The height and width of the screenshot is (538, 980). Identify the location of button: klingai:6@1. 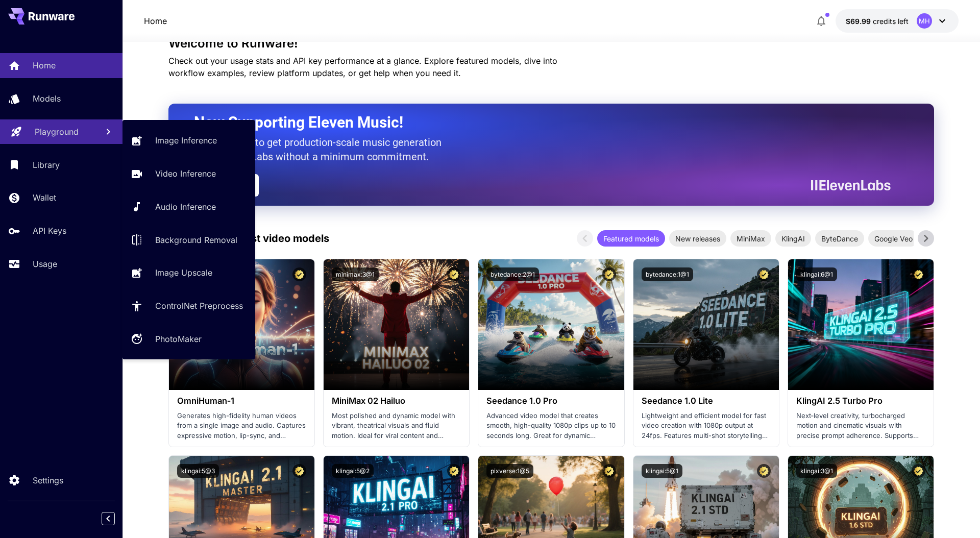
(817, 274).